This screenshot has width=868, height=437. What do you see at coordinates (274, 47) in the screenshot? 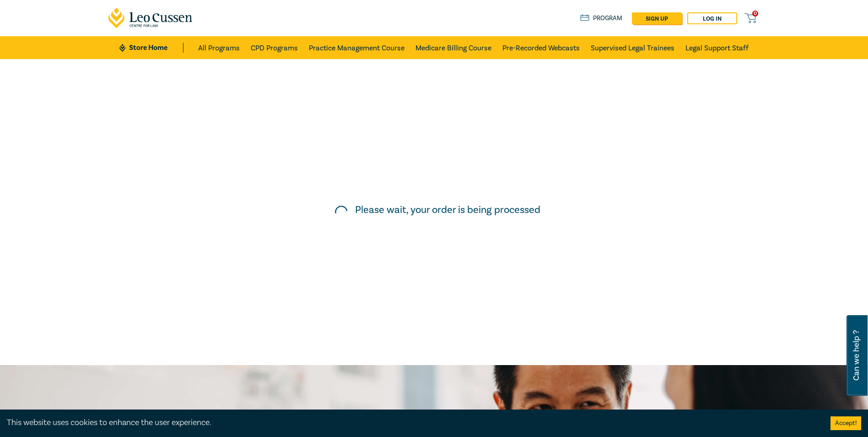
I see `a: CPD Programs` at bounding box center [274, 47].